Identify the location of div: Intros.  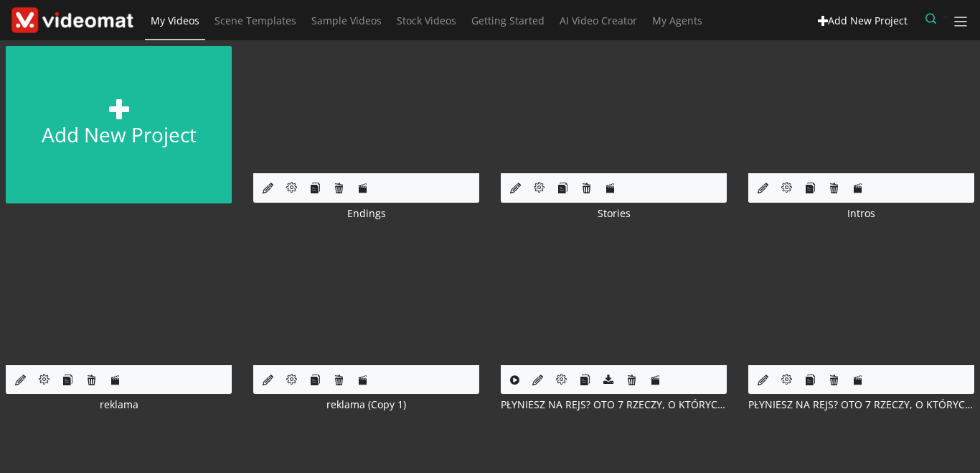
(861, 213).